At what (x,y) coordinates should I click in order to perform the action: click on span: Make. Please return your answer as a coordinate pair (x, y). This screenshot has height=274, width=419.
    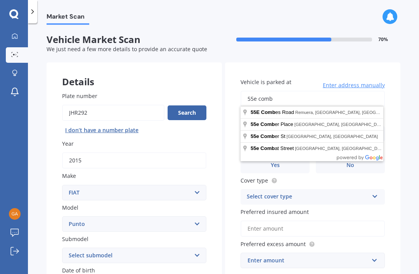
    Looking at the image, I should click on (69, 176).